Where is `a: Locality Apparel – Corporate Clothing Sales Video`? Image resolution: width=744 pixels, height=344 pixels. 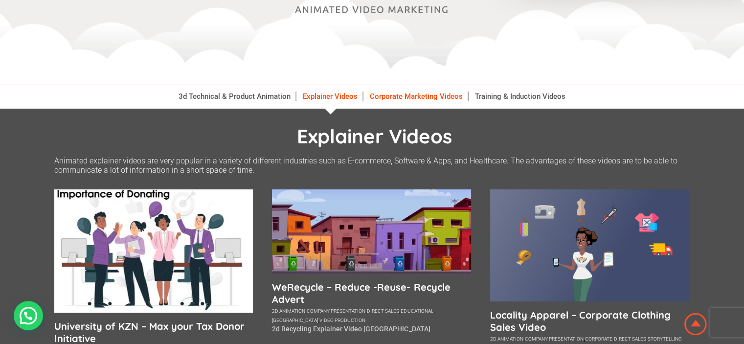
a: Locality Apparel – Corporate Clothing Sales Video is located at coordinates (589, 321).